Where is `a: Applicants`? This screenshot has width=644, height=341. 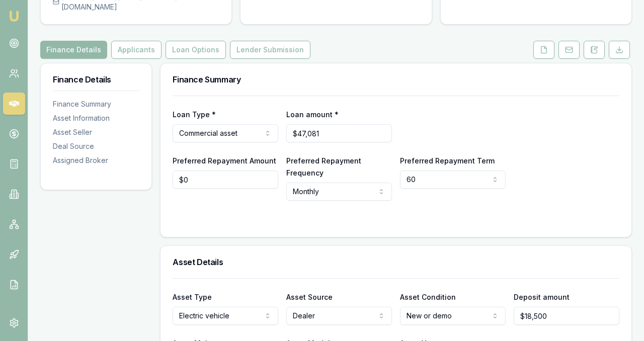
a: Applicants is located at coordinates (136, 50).